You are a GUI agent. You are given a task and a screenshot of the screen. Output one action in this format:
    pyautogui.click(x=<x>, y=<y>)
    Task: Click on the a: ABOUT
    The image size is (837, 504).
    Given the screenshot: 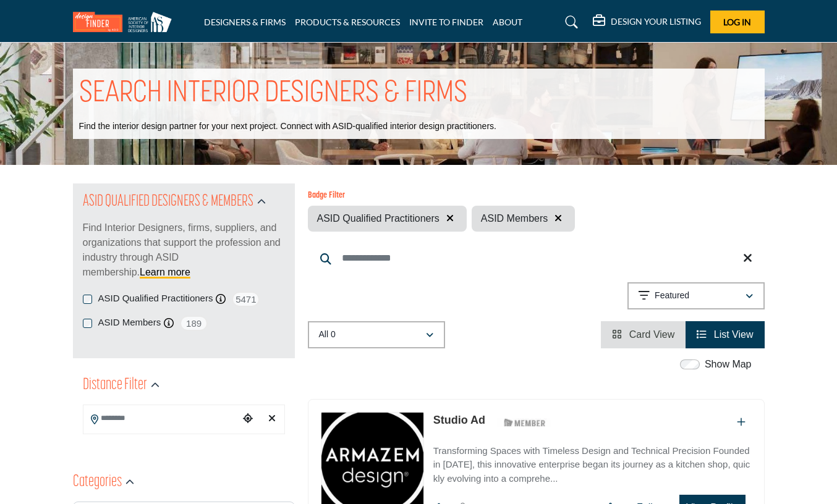 What is the action you would take?
    pyautogui.click(x=507, y=22)
    